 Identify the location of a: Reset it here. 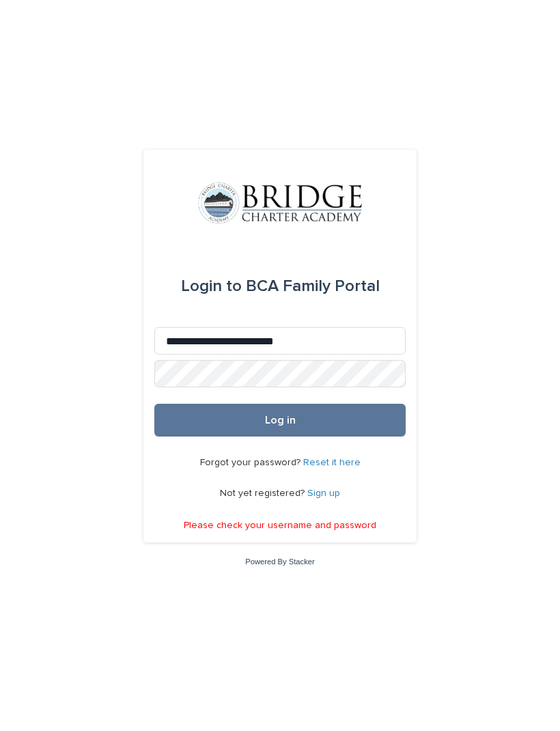
(332, 463).